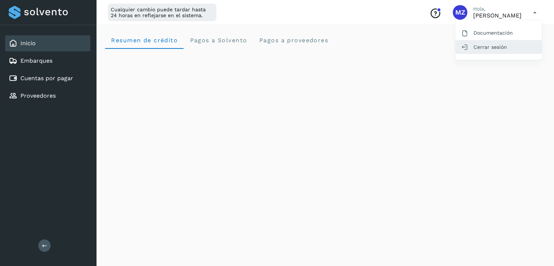  What do you see at coordinates (48, 61) in the screenshot?
I see `div: Embarques` at bounding box center [48, 61].